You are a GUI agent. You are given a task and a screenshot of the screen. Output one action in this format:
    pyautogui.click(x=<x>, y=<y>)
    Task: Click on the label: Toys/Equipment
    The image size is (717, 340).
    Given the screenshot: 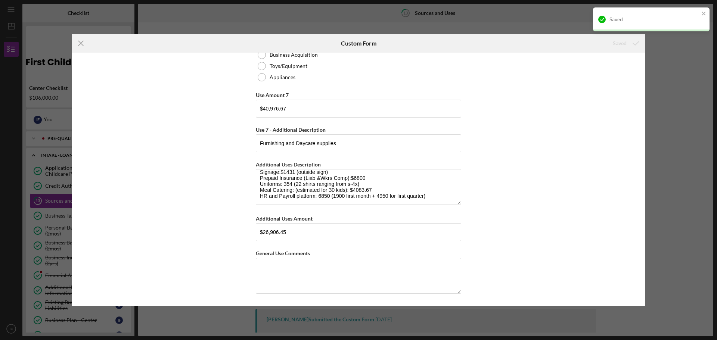 What is the action you would take?
    pyautogui.click(x=288, y=66)
    